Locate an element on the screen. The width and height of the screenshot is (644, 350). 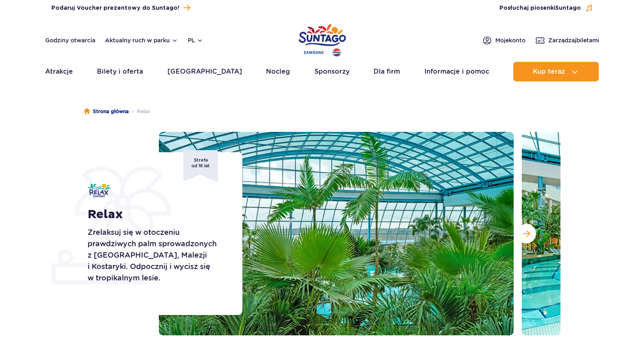
a: Zarządzajbiletami is located at coordinates (567, 40).